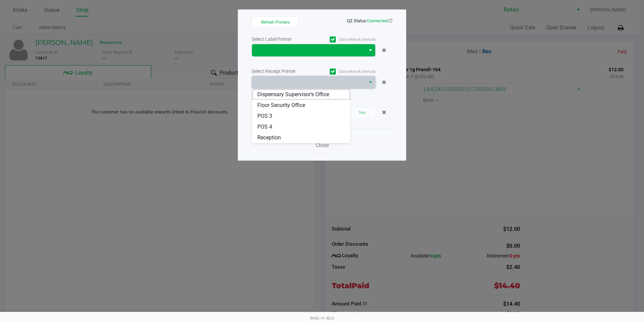 The height and width of the screenshot is (322, 644). What do you see at coordinates (293, 95) in the screenshot?
I see `span: Dispensary Supervisor's Office` at bounding box center [293, 95].